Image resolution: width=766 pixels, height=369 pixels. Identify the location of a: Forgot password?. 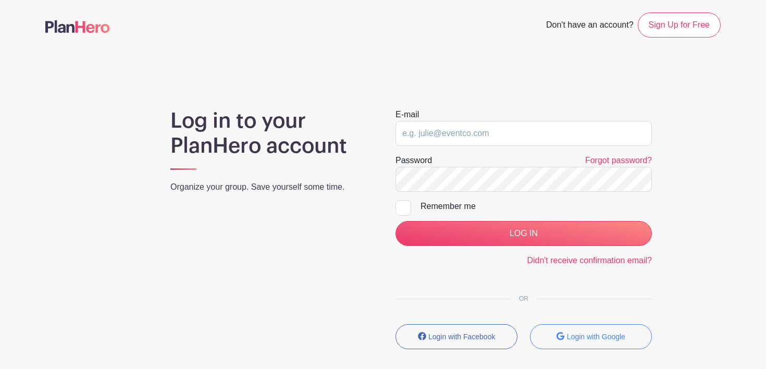
(618, 160).